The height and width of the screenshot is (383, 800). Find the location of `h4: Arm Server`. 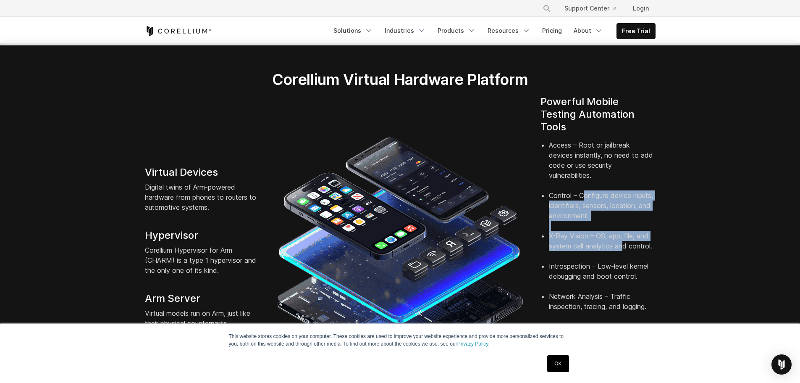

h4: Arm Server is located at coordinates (202, 298).